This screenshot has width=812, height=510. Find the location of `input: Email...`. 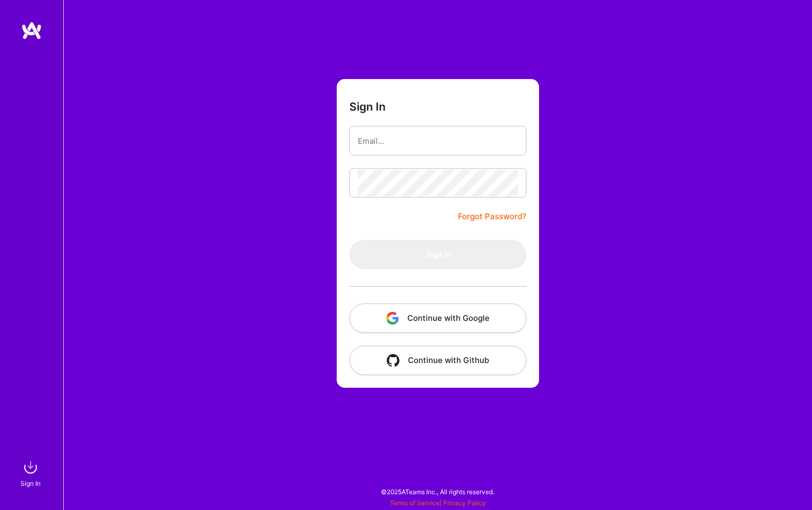

input: Email... is located at coordinates (438, 141).